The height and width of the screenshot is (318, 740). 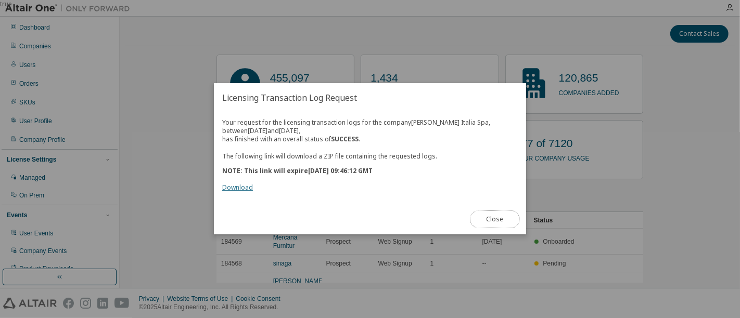 What do you see at coordinates (370, 98) in the screenshot?
I see `h2: Licensing Transaction Log Request` at bounding box center [370, 98].